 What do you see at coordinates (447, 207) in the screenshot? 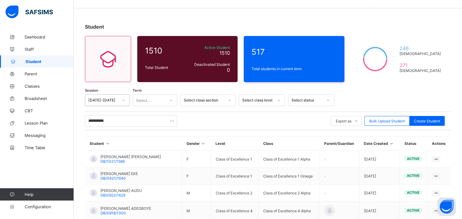
I see `button: Open asap` at bounding box center [447, 207].